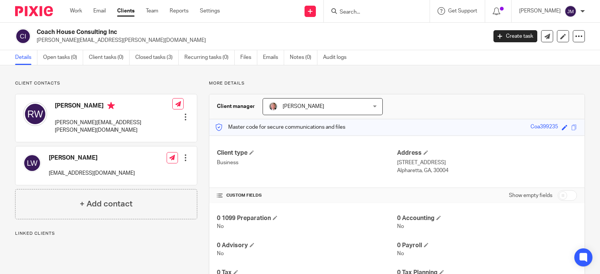  Describe the element at coordinates (307, 218) in the screenshot. I see `h4: 0 1099 Preparation` at that location.